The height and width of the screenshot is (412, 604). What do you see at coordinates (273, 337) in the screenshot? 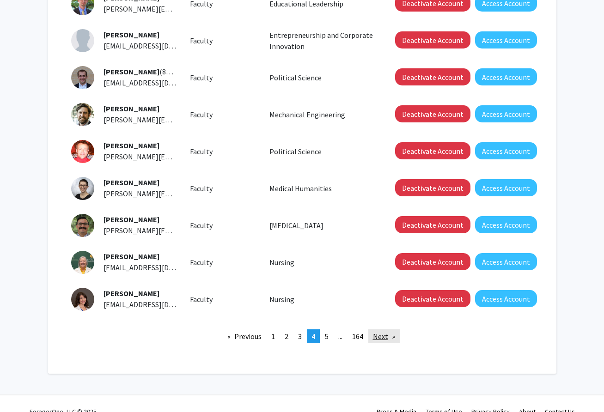
I see `span: 1` at bounding box center [273, 337].